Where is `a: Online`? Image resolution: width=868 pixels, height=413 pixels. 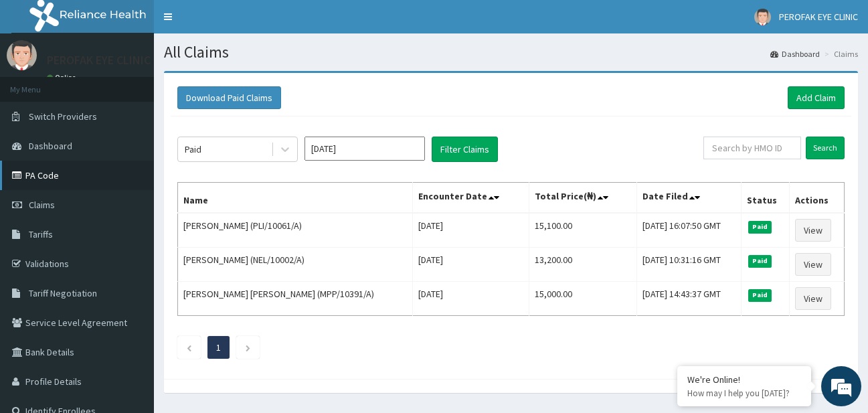
a: Online is located at coordinates (63, 78).